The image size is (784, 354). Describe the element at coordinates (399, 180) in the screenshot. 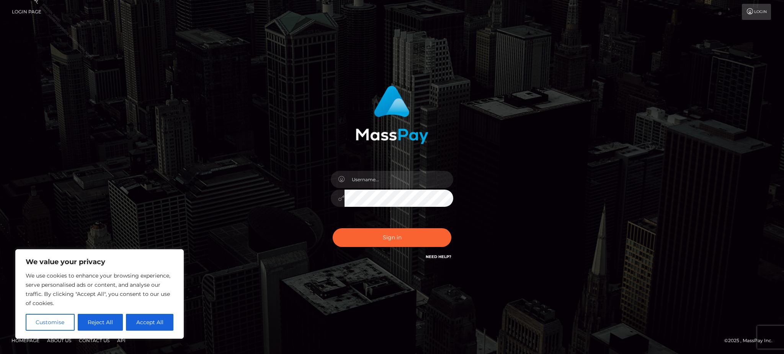

I see `input: Username...` at that location.